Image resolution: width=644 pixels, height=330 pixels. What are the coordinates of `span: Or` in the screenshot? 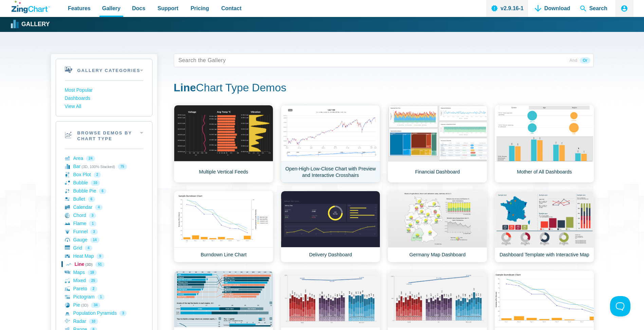 It's located at (585, 61).